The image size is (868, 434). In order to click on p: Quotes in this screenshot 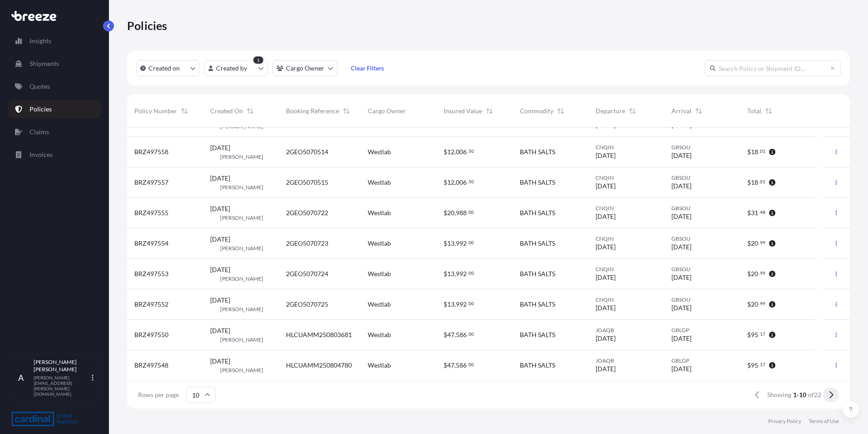, I will do `click(40, 86)`.